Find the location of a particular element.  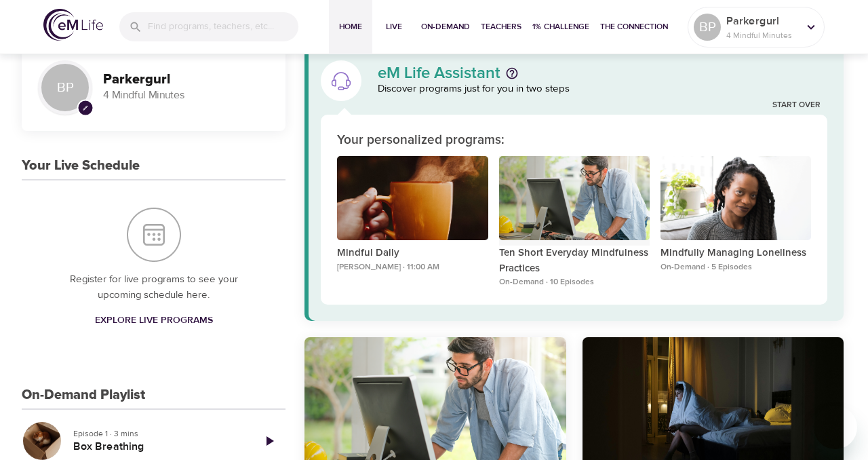

p: Discover programs just for you in two steps is located at coordinates (602, 89).